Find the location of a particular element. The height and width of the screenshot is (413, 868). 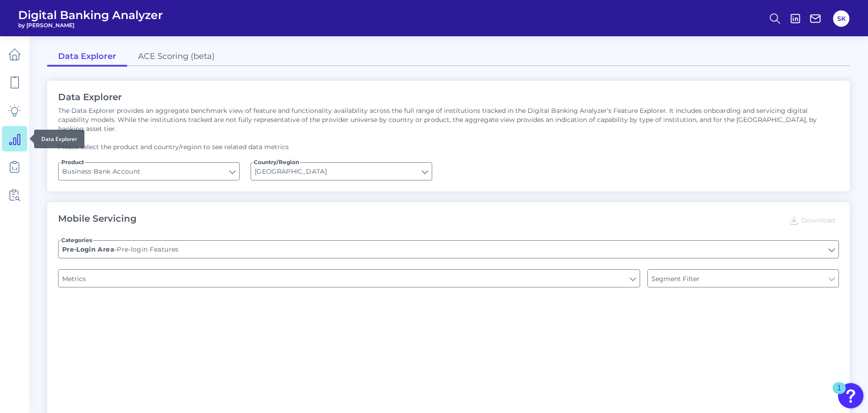

button: Download is located at coordinates (811, 220).